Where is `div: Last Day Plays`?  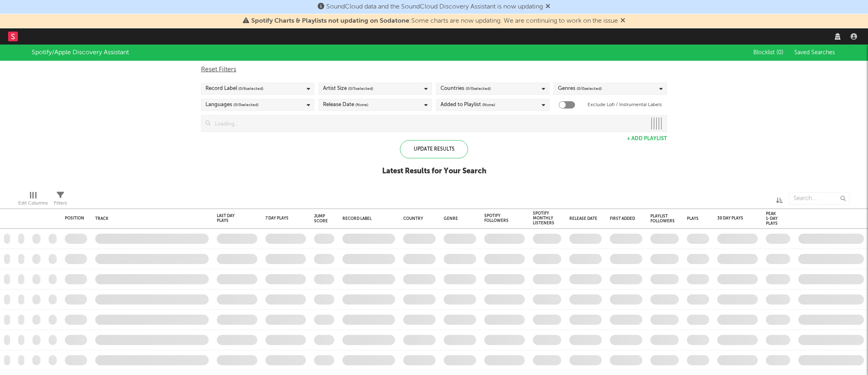
div: Last Day Plays is located at coordinates (231, 218).